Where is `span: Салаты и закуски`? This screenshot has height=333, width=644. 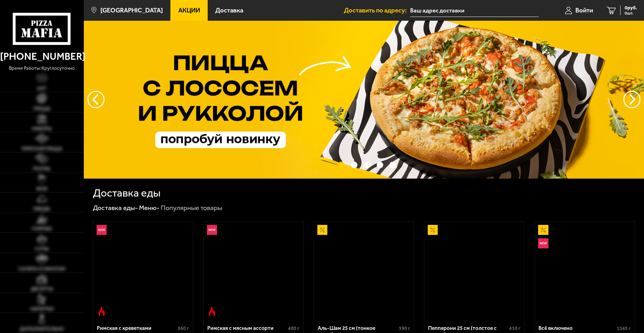
span: Салаты и закуски is located at coordinates (42, 269).